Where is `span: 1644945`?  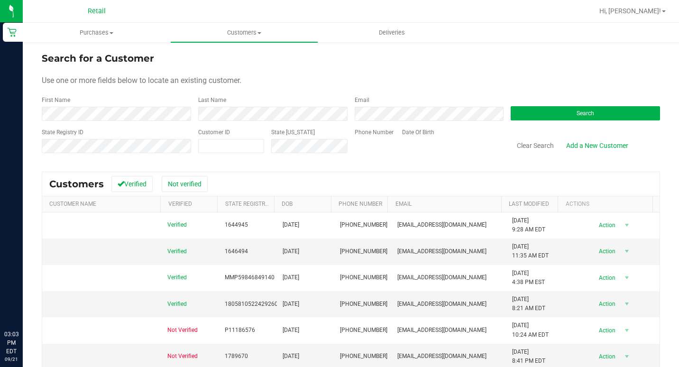 span: 1644945 is located at coordinates (236, 225).